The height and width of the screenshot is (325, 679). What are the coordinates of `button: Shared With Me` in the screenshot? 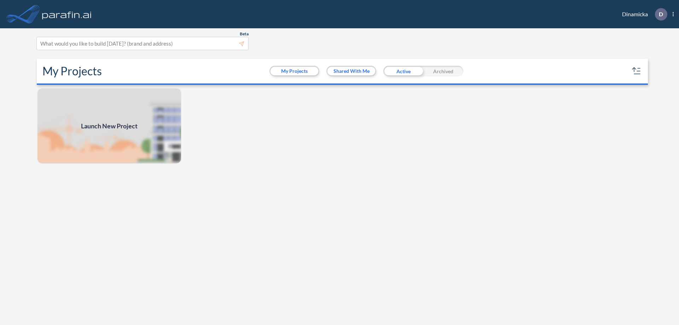 It's located at (351, 71).